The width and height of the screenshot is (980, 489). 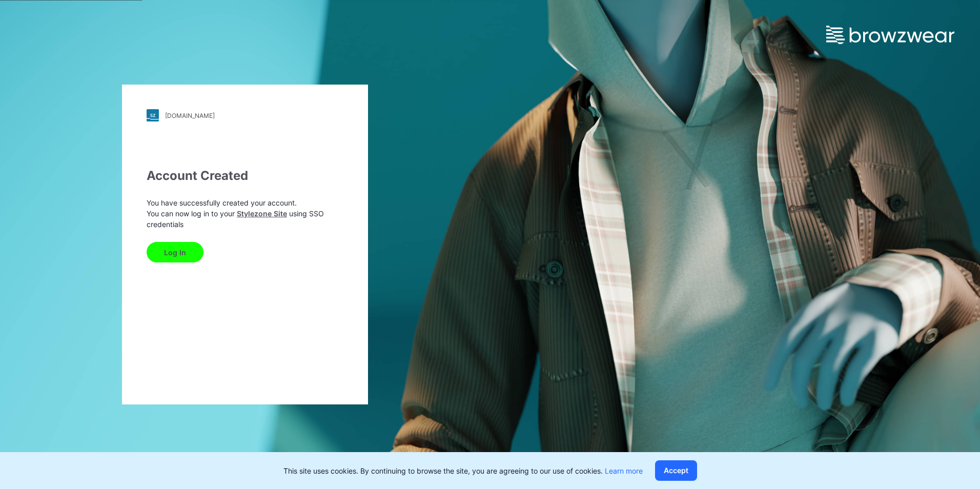 What do you see at coordinates (624, 470) in the screenshot?
I see `a: Learn more` at bounding box center [624, 470].